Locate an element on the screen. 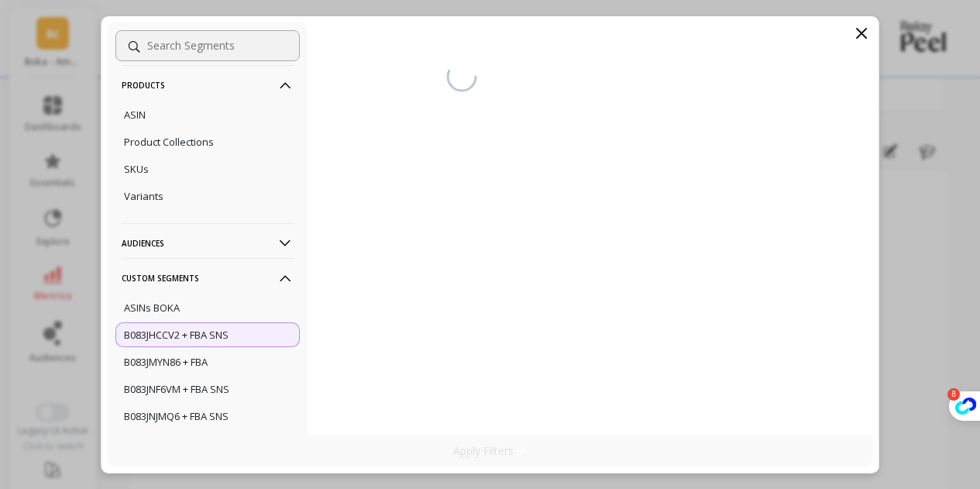 The image size is (980, 489). p: Product Collections is located at coordinates (169, 142).